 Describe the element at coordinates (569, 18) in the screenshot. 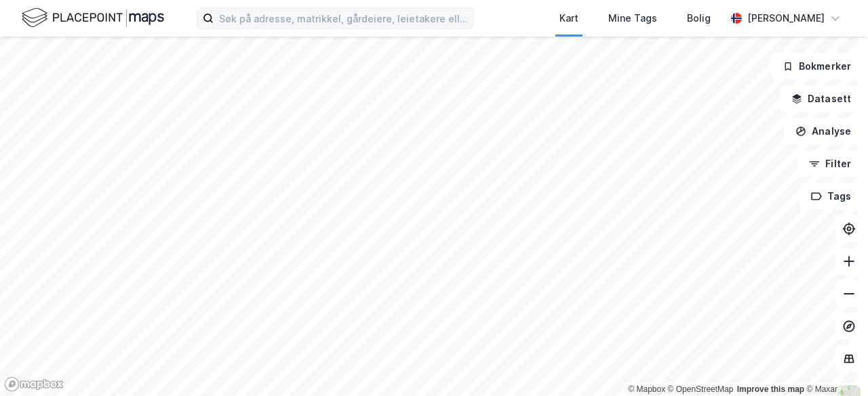

I see `div: Kart` at that location.